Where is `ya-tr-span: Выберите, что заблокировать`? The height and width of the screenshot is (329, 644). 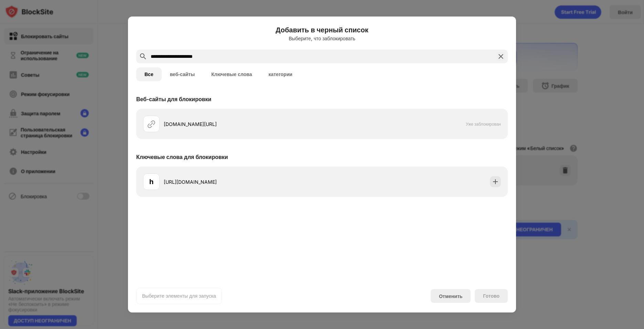 ya-tr-span: Выберите, что заблокировать is located at coordinates (322, 38).